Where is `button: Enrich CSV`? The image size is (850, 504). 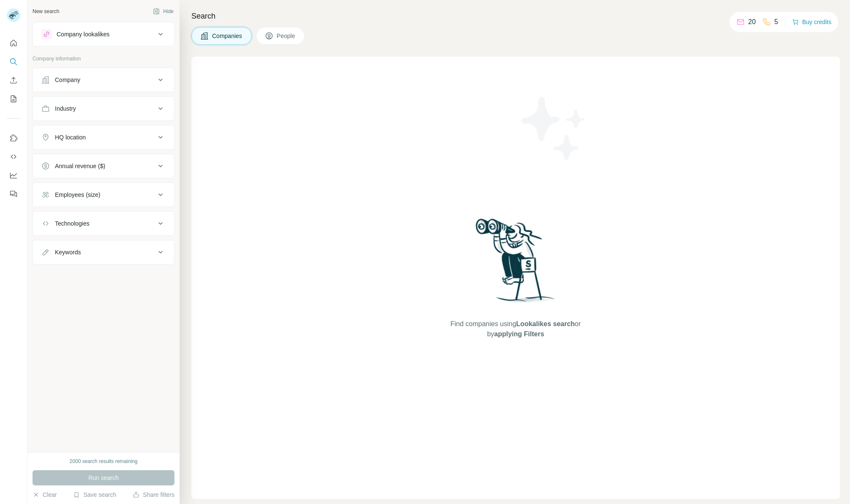
button: Enrich CSV is located at coordinates (14, 80).